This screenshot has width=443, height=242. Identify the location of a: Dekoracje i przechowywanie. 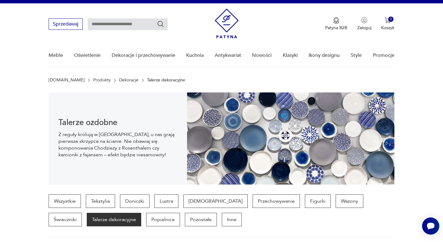
(143, 55).